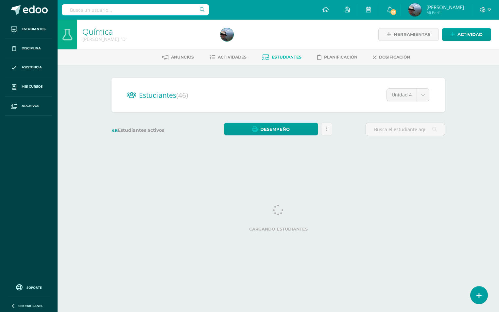 Image resolution: width=499 pixels, height=312 pixels. I want to click on a: Desempeño, so click(271, 129).